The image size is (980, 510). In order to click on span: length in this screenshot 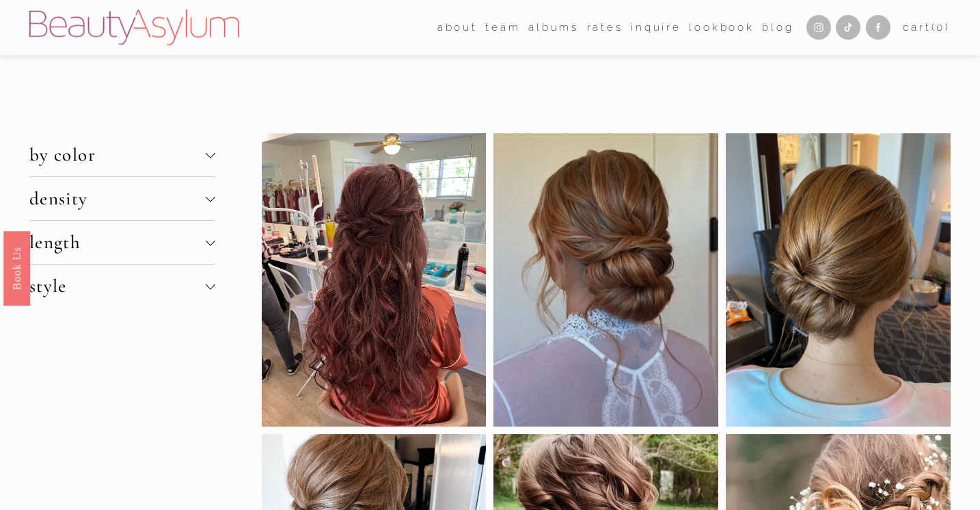, I will do `click(118, 243)`.